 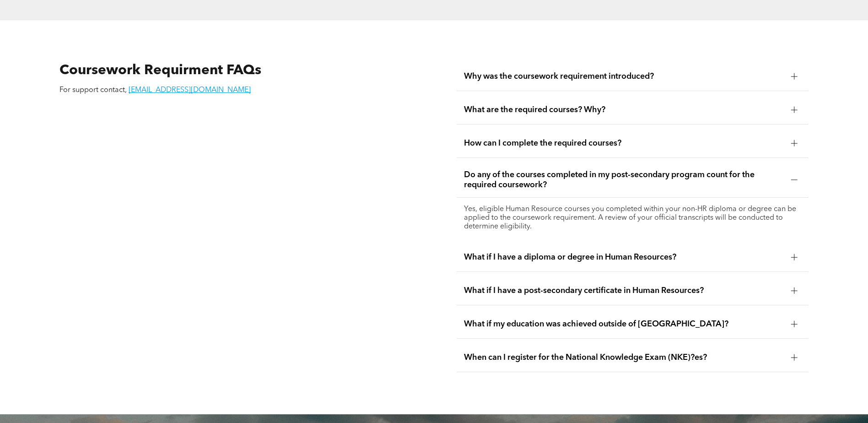 I want to click on span: What if I have a post-secondary certificate in Human Resources?, so click(x=623, y=290).